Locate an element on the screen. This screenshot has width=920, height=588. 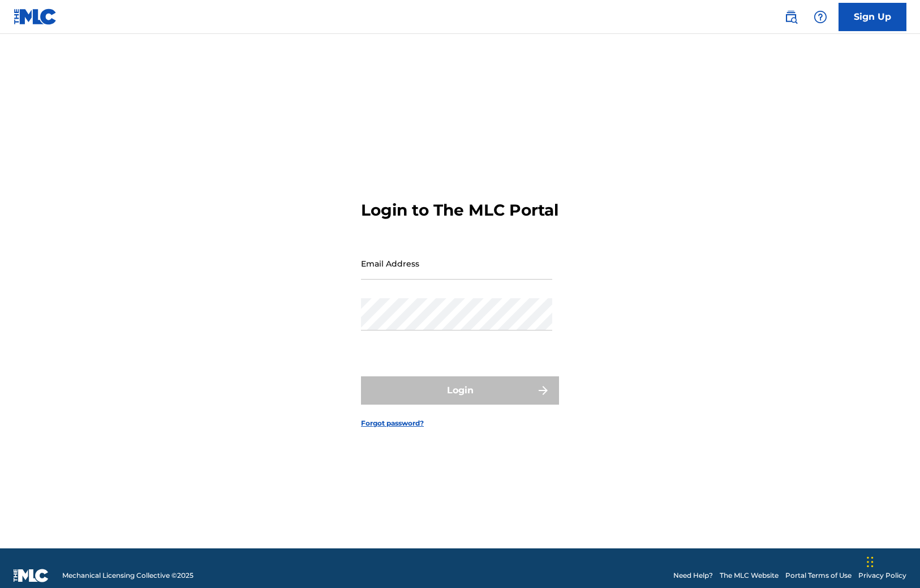
a: Sign Up is located at coordinates (872, 17).